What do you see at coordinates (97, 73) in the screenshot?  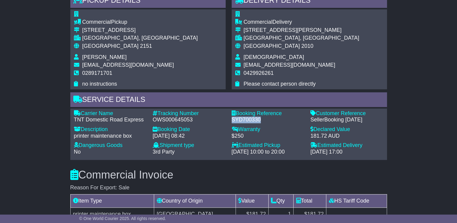 I see `span: 0289171701` at bounding box center [97, 73].